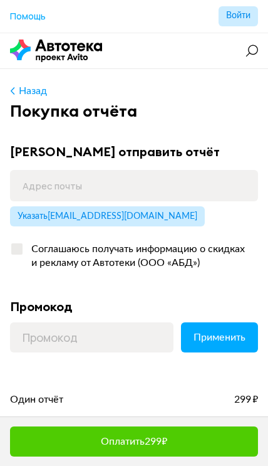 The width and height of the screenshot is (268, 466). Describe the element at coordinates (36, 400) in the screenshot. I see `span: Один отчёт` at that location.